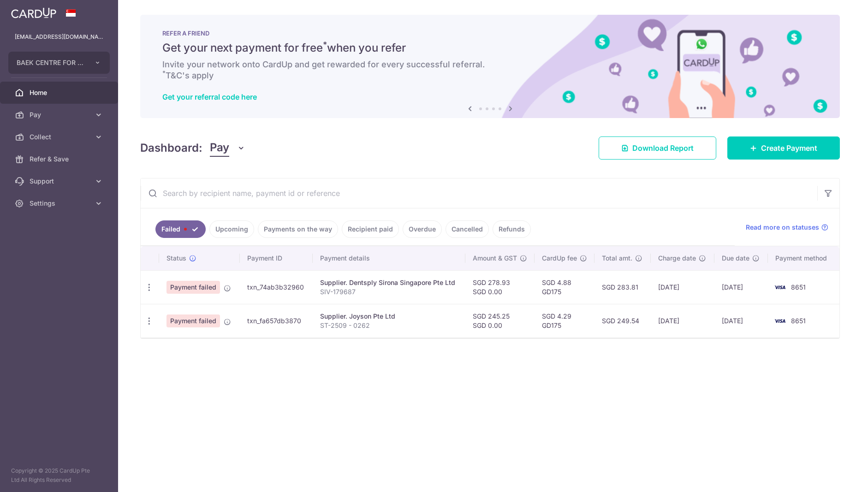 The image size is (862, 492). I want to click on td: SGD 4.29 GD175, so click(564, 320).